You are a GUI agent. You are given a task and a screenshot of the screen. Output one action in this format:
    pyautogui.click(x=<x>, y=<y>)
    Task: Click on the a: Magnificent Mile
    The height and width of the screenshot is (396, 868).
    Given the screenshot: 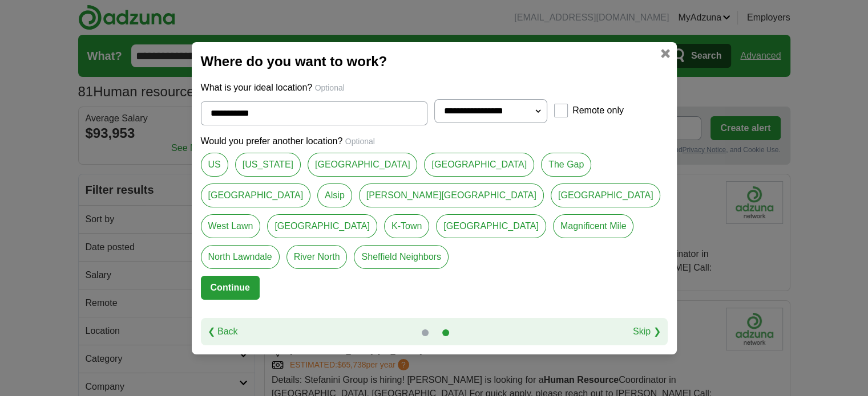 What is the action you would take?
    pyautogui.click(x=594, y=226)
    